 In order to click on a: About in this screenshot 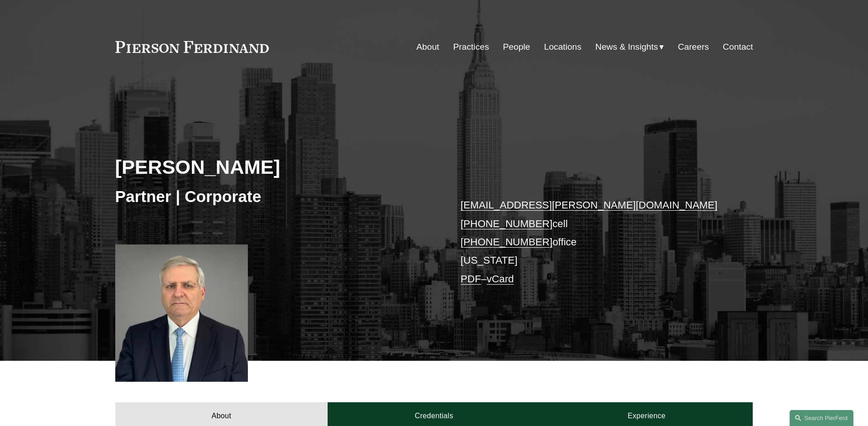, I will do `click(428, 47)`.